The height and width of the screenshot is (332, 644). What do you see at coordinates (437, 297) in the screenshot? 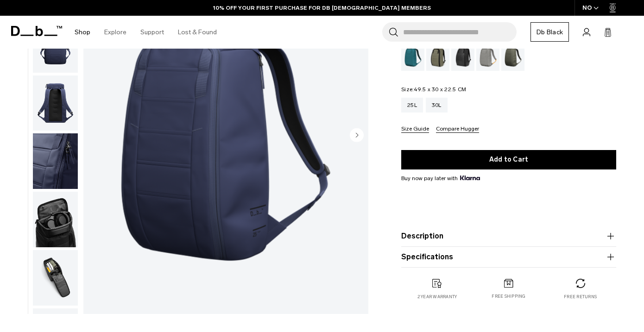
I see `p: 2 year warranty` at bounding box center [437, 297].